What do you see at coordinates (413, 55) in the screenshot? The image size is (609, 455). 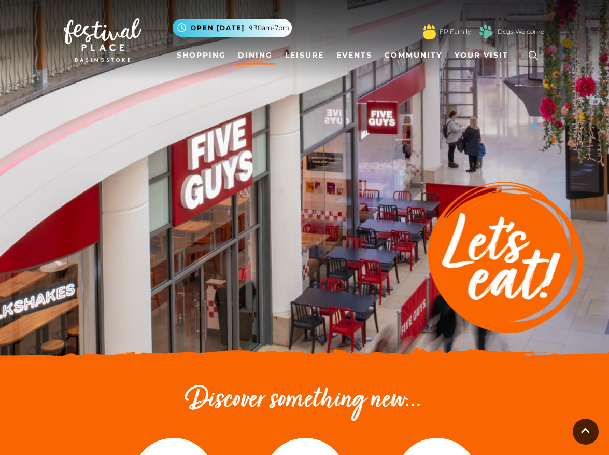 I see `a: Community` at bounding box center [413, 55].